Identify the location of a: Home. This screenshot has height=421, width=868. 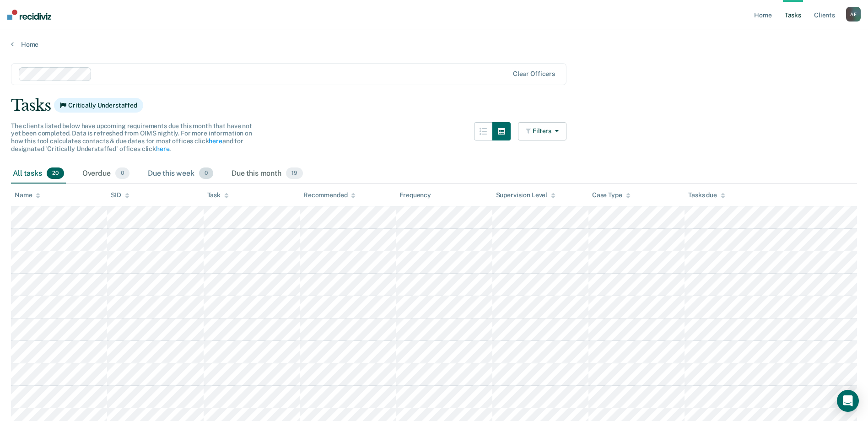
(434, 44).